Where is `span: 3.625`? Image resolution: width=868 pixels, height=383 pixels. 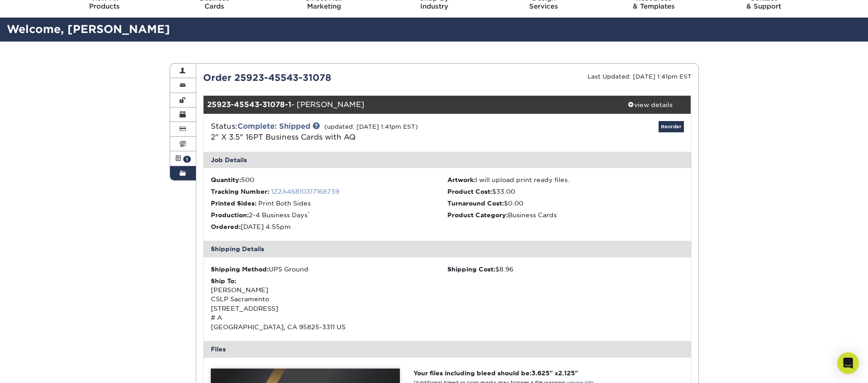
span: 3.625 is located at coordinates (541, 373).